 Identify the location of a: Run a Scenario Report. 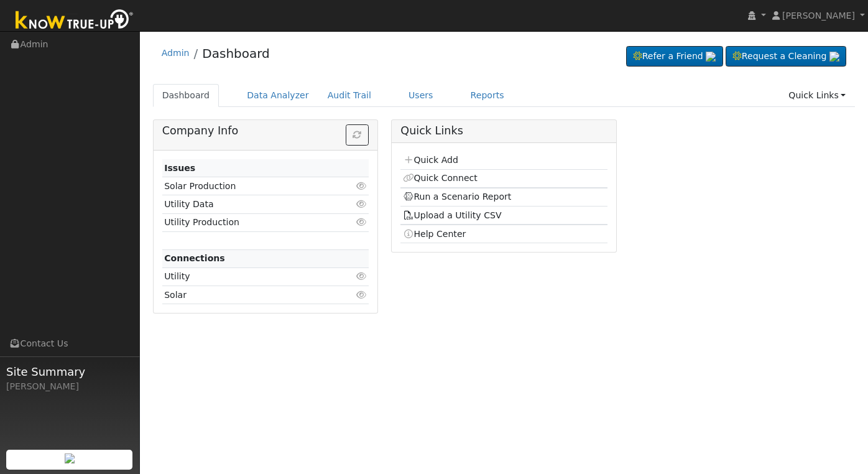
(457, 196).